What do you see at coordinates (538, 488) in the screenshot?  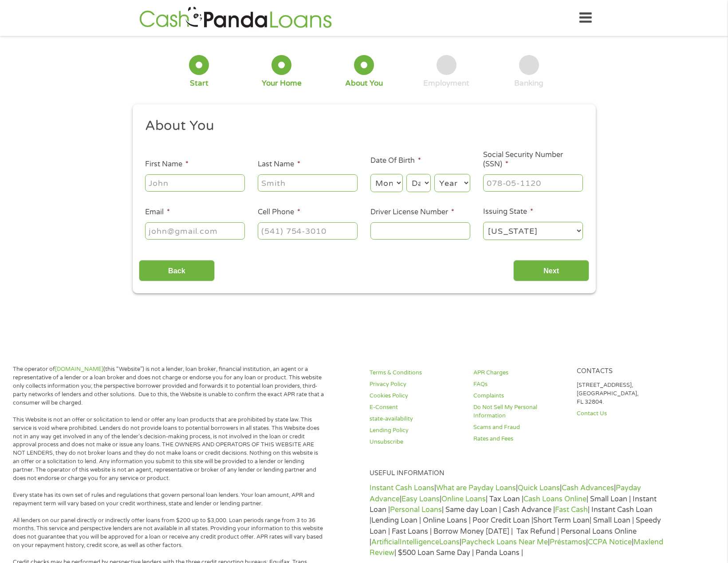 I see `a: Quick Loans` at bounding box center [538, 488].